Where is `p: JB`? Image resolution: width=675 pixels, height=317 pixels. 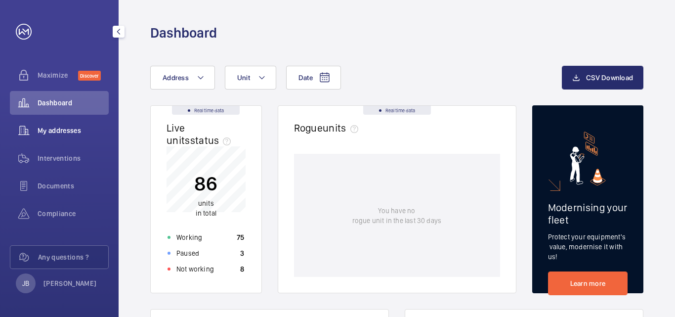 p: JB is located at coordinates (26, 283).